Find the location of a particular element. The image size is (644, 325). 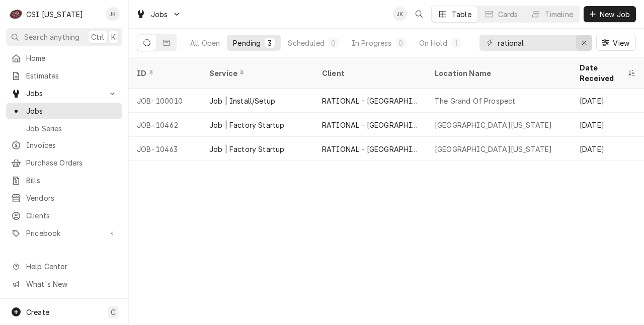

span: Purchase Orders is located at coordinates (72, 162).